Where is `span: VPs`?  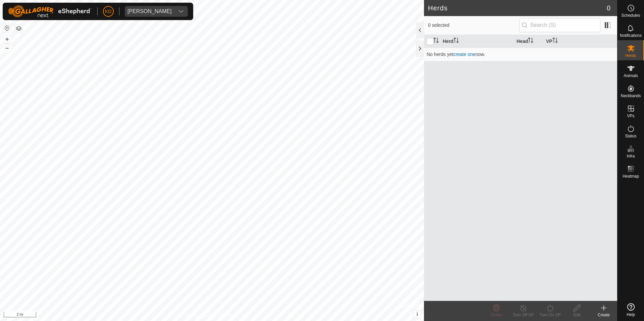 span: VPs is located at coordinates (630, 116).